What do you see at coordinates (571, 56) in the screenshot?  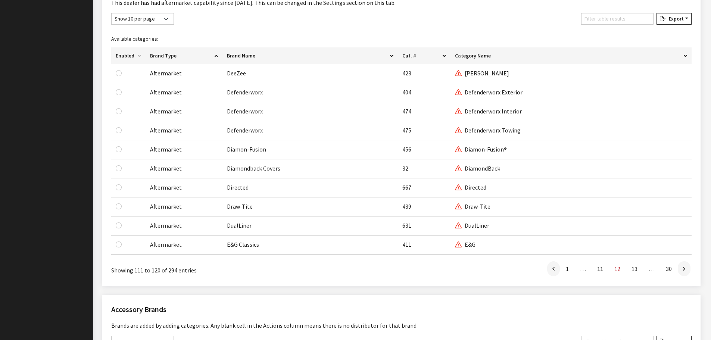 I see `th: Category Name: activate to sort column ascending` at bounding box center [571, 56].